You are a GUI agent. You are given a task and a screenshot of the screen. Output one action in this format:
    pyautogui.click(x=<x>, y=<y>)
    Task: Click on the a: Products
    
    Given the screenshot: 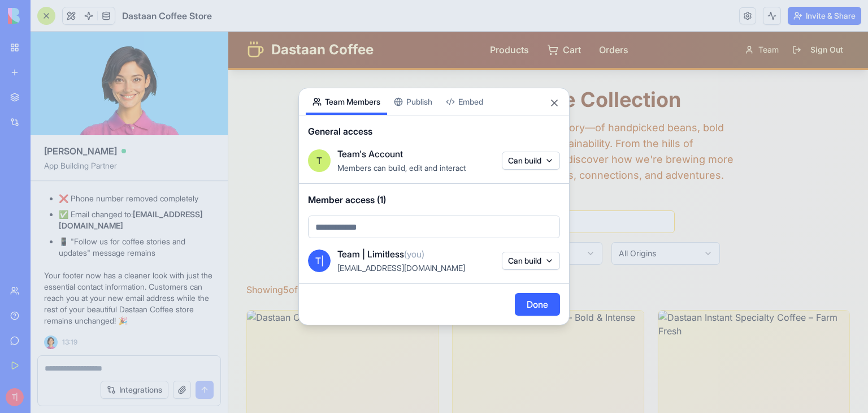 What is the action you would take?
    pyautogui.click(x=281, y=18)
    